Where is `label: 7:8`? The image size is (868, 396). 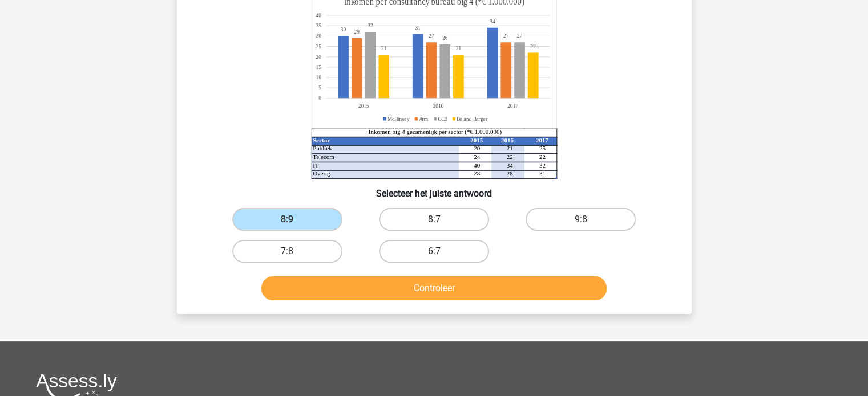 label: 7:8 is located at coordinates (287, 252).